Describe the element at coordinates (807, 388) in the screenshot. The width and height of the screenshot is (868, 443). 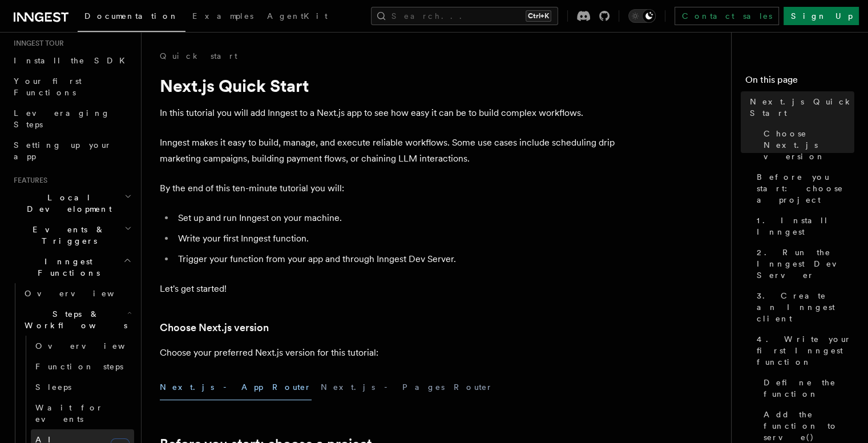
I see `a: Define the function` at that location.